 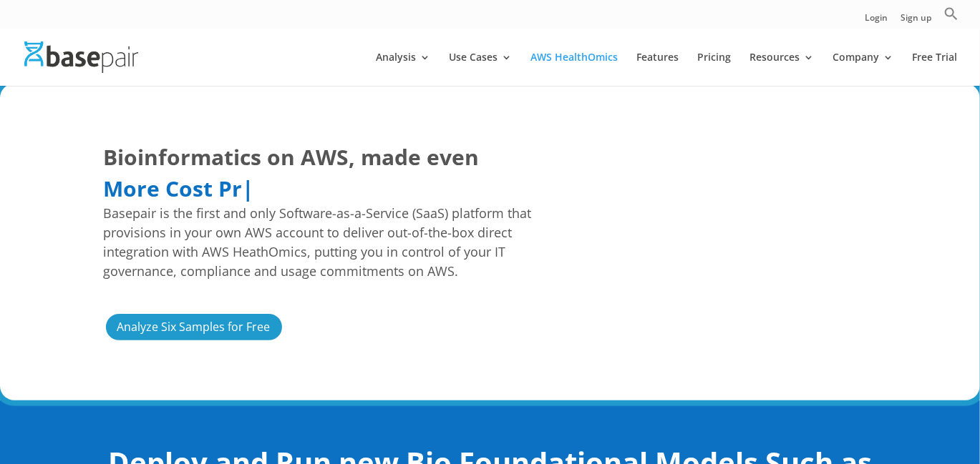 What do you see at coordinates (951, 17) in the screenshot?
I see `a: Search Icon Link` at bounding box center [951, 17].